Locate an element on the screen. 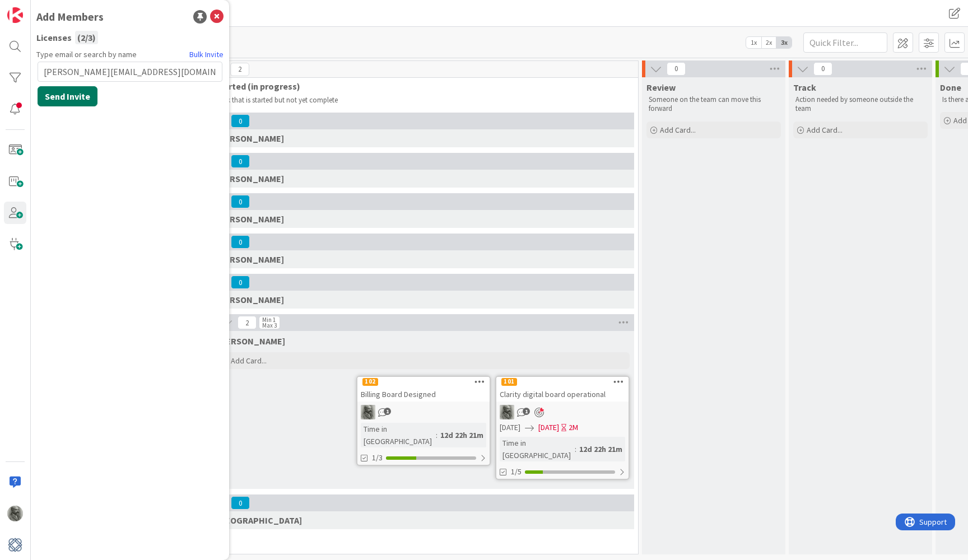 The image size is (968, 560). input: Quick Filter... is located at coordinates (845, 43).